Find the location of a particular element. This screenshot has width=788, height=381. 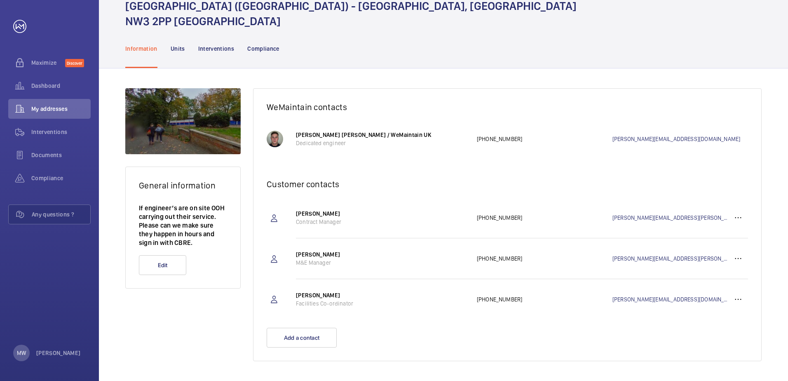

p: Dedicated engineer is located at coordinates (382, 143).